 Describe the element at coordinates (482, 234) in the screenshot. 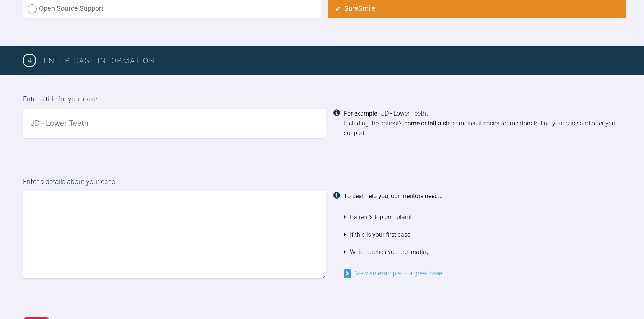

I see `li: If this is your first case` at that location.